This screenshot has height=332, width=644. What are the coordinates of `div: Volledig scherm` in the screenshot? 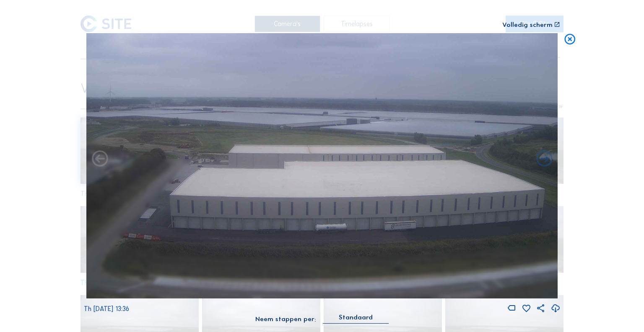 It's located at (528, 24).